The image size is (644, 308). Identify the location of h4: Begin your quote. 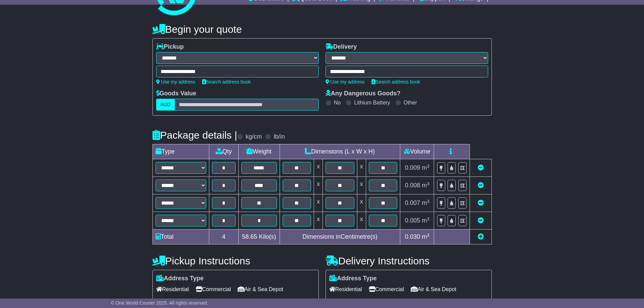
(322, 29).